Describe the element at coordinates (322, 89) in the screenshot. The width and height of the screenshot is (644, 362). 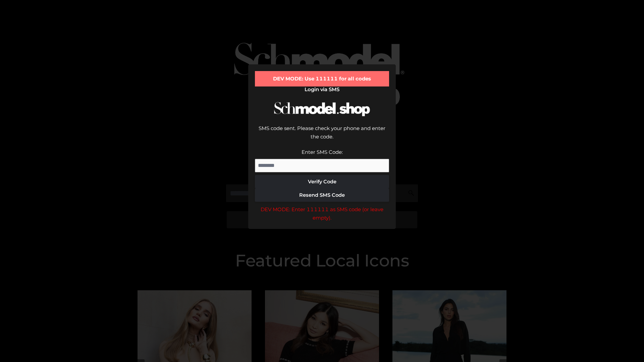
I see `h2: Login via SMS` at that location.